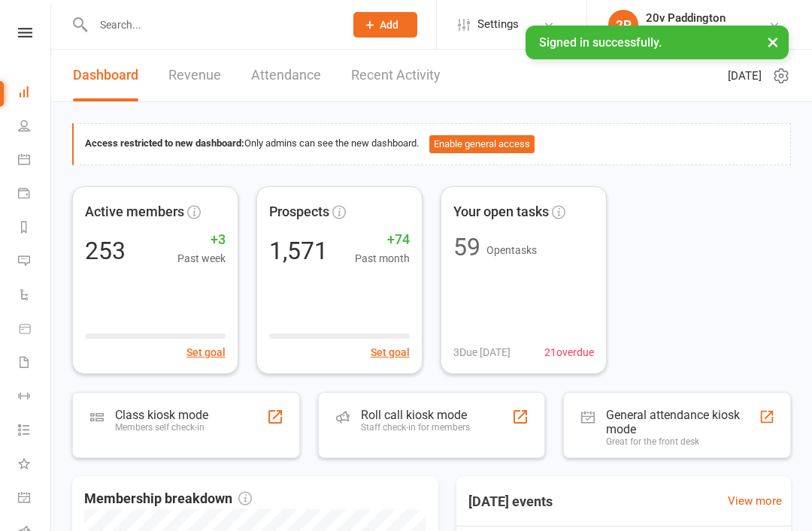  What do you see at coordinates (165, 143) in the screenshot?
I see `strong: Access restricted to new dashboard:` at bounding box center [165, 143].